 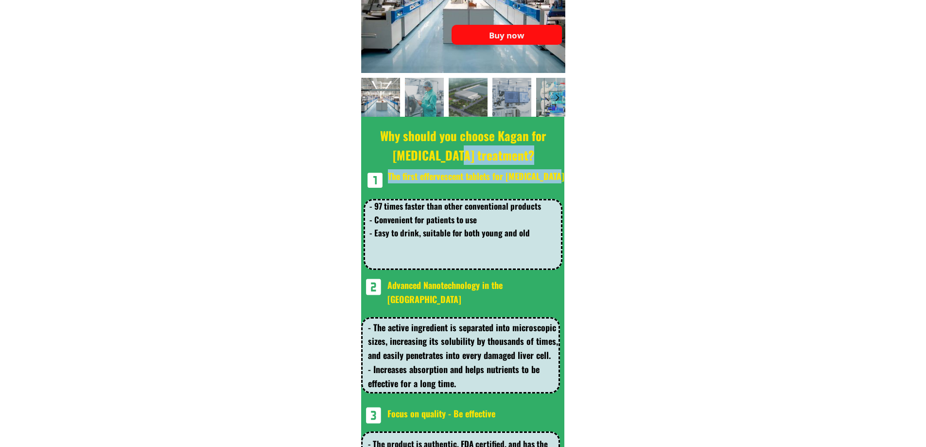 What do you see at coordinates (441, 413) in the screenshot?
I see `font: Focus on quality - Be effective` at bounding box center [441, 413].